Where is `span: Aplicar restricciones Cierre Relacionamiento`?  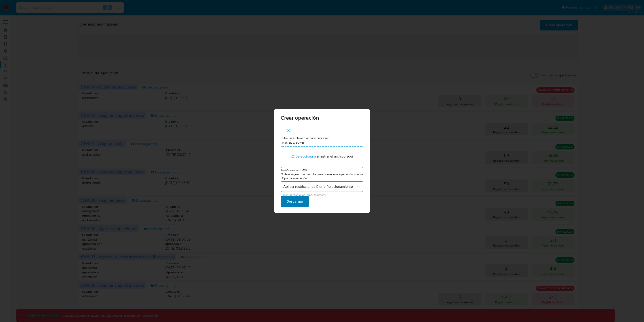
span: Aplicar restricciones Cierre Relacionamiento is located at coordinates (320, 187).